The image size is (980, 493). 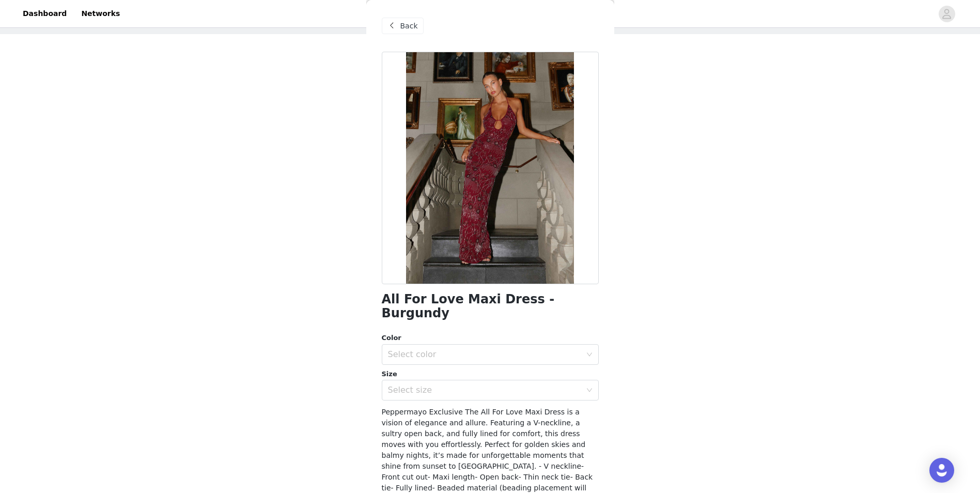 I want to click on h1: All For Love Maxi Dress - Burgundy, so click(x=490, y=306).